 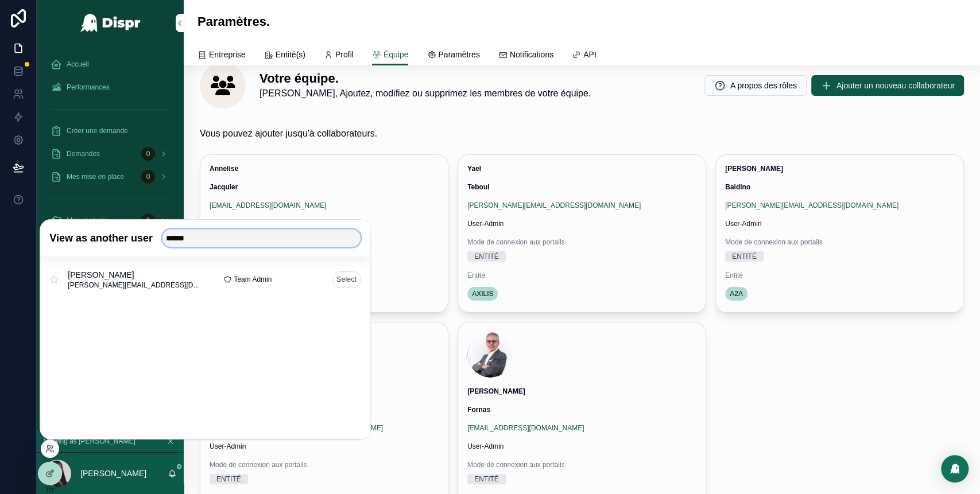 What do you see at coordinates (459, 55) in the screenshot?
I see `span: Paramètres` at bounding box center [459, 55].